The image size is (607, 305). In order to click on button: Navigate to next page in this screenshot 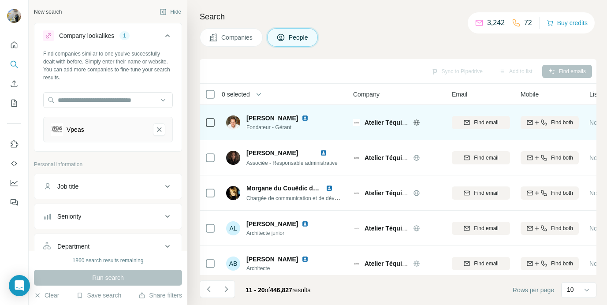, I will do `click(226, 289)`.